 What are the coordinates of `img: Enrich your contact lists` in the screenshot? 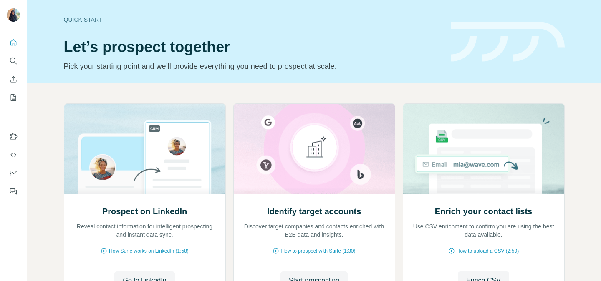 It's located at (484, 149).